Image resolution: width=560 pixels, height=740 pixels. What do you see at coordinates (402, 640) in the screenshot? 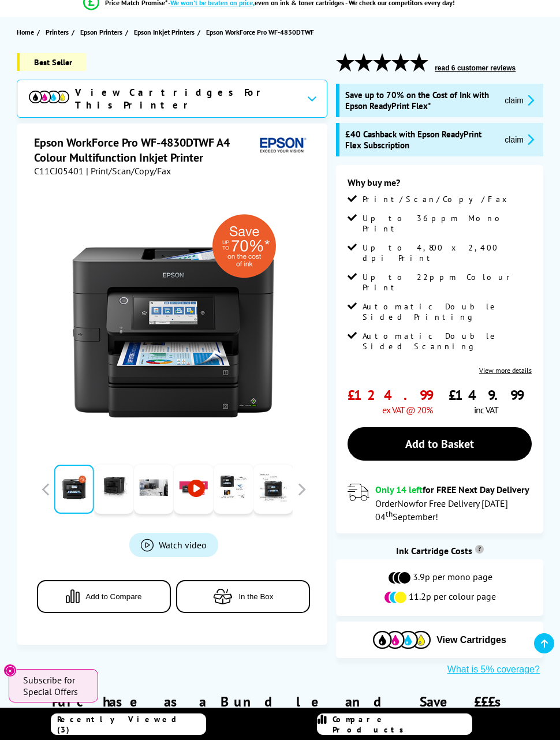
I see `img: Cartridges` at bounding box center [402, 640].